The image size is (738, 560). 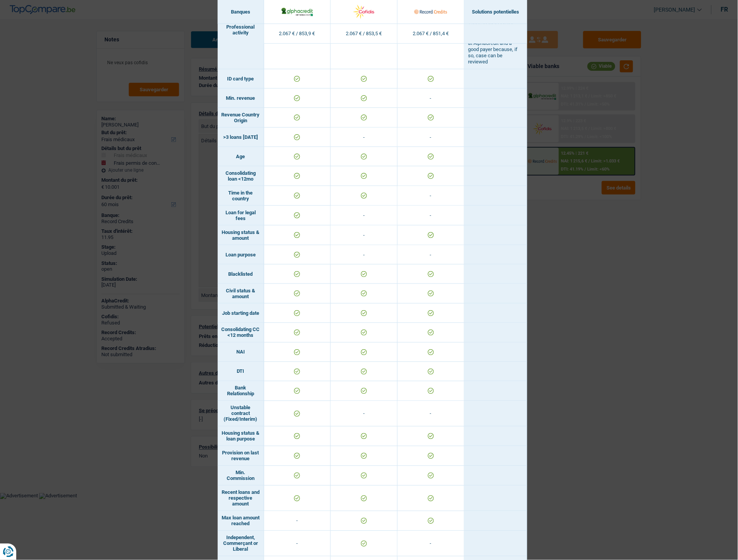 What do you see at coordinates (241, 176) in the screenshot?
I see `td: Consolidating loan <12mo` at bounding box center [241, 176].